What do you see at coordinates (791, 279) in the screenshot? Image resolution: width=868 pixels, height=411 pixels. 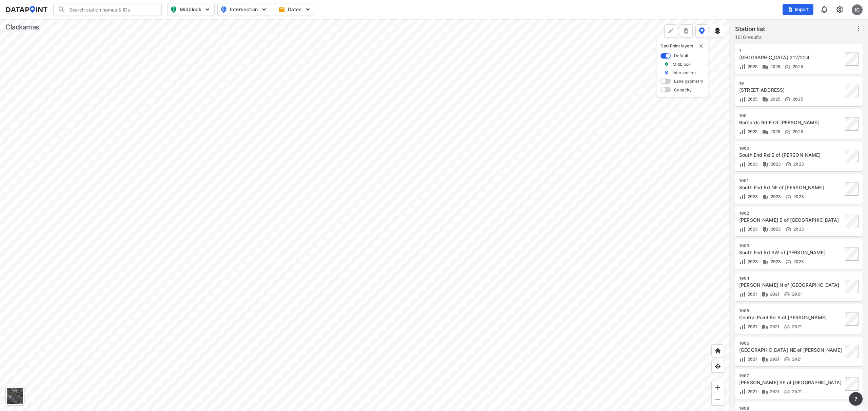 I see `div: 1004` at bounding box center [791, 279].